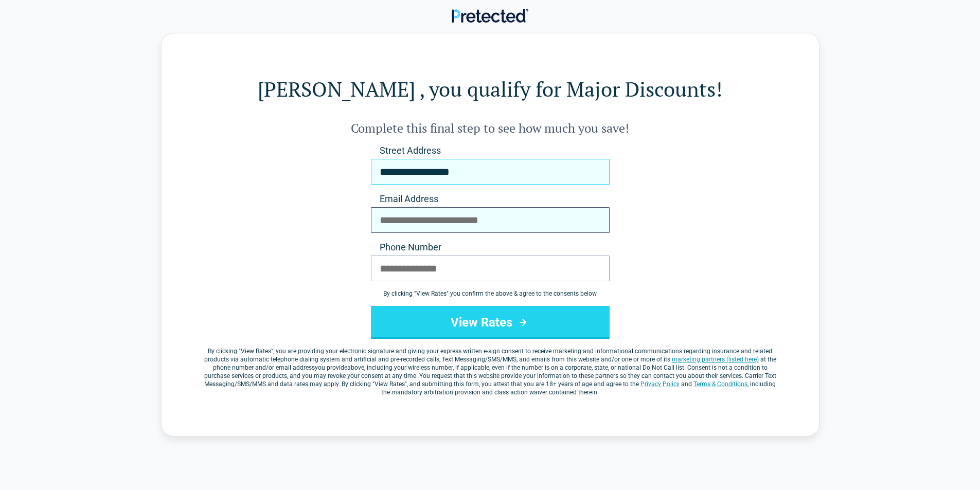  What do you see at coordinates (490, 372) in the screenshot?
I see `label: By clicking " ", you are providing your electronic signature and giving your express written e-si...` at bounding box center [490, 372].